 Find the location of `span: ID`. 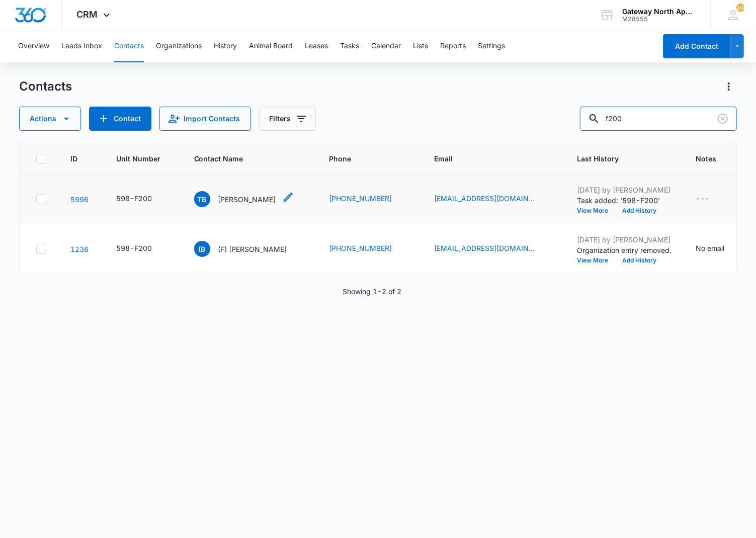

span: ID is located at coordinates (74, 158).